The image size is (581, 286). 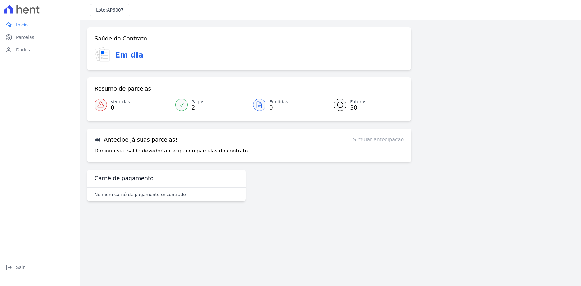 What do you see at coordinates (136, 140) in the screenshot?
I see `h3: Antecipe já suas parcelas!` at bounding box center [136, 140].